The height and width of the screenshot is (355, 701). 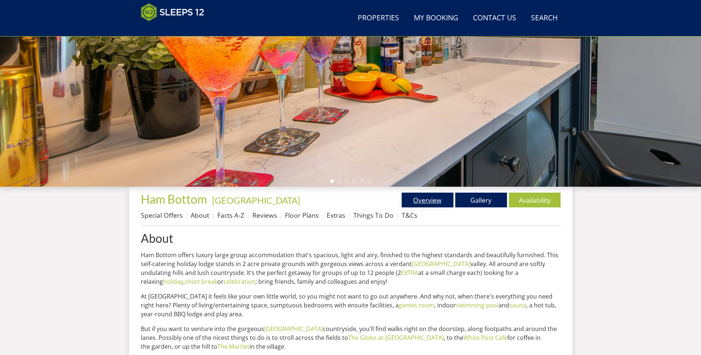 What do you see at coordinates (427, 200) in the screenshot?
I see `a: Overview` at bounding box center [427, 200].